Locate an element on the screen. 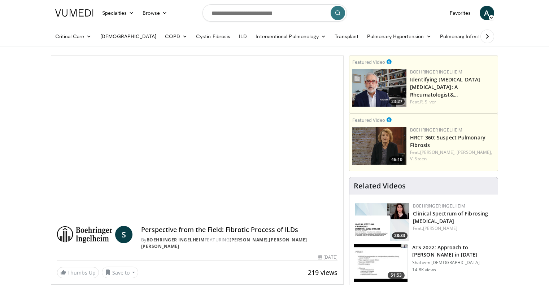  span: 23:27 is located at coordinates (397, 102).